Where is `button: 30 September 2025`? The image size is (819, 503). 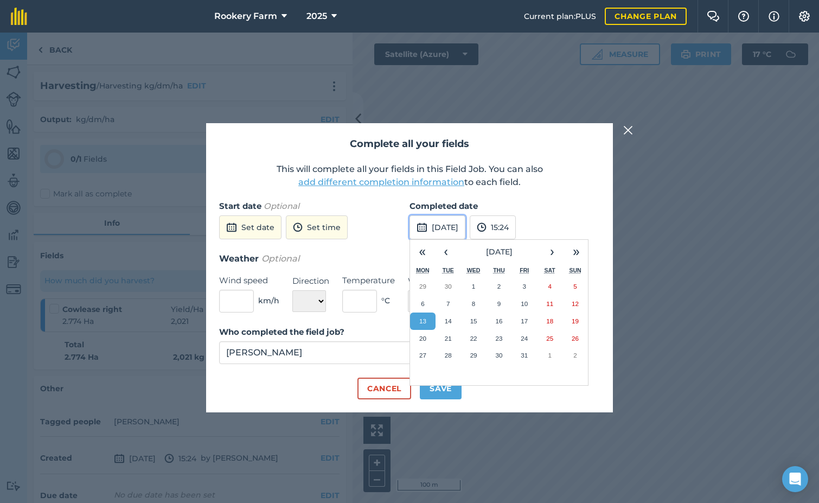
button: 30 September 2025 is located at coordinates (448, 286).